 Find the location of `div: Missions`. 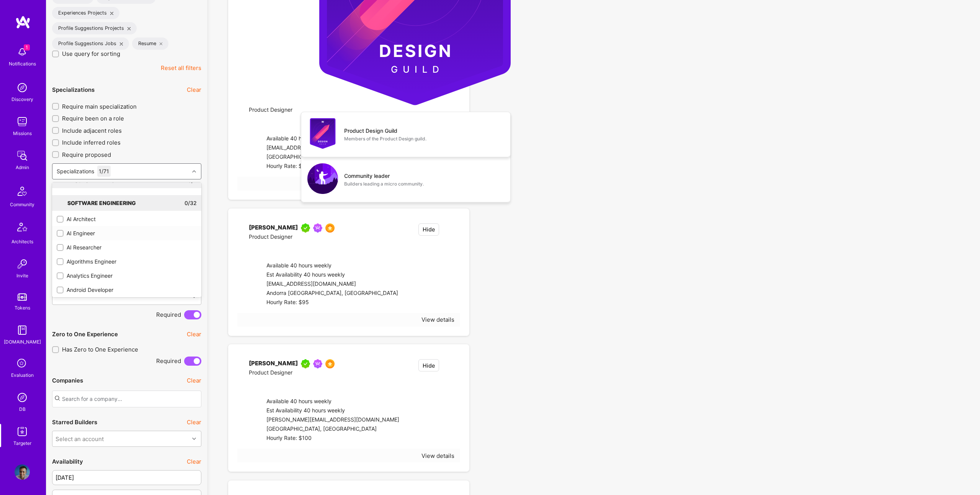

div: Missions is located at coordinates (23, 133).